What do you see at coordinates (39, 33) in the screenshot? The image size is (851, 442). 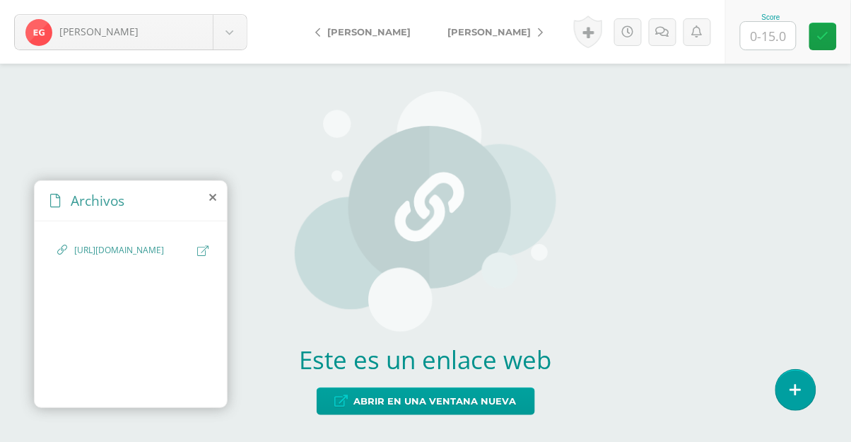 I see `img: 7460483c71e6d84998a15988ea9bd079.png` at bounding box center [39, 33].